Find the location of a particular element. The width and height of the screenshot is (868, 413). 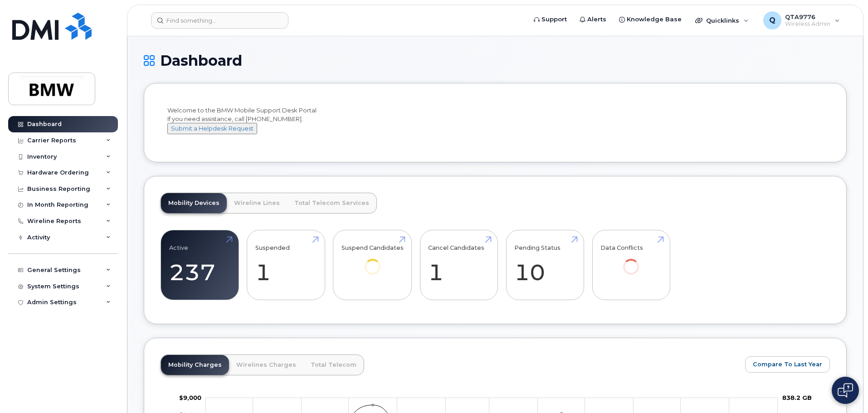

tspan: $9,000 is located at coordinates (190, 398).